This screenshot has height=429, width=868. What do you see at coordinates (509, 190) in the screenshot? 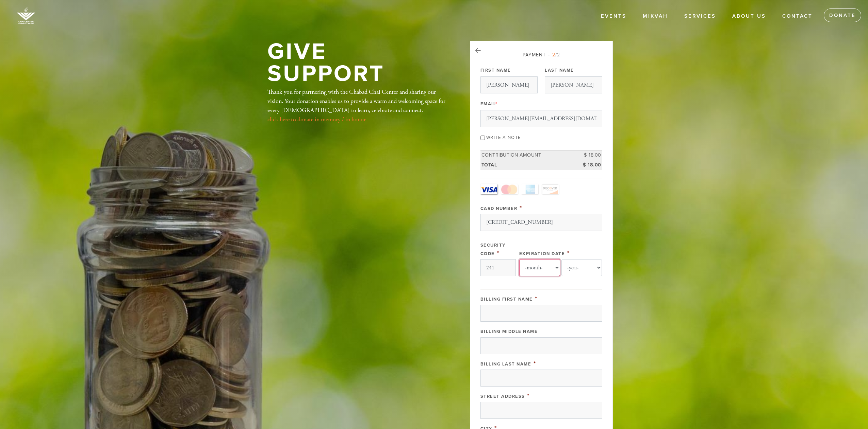
I see `a: MasterCard` at bounding box center [509, 190].